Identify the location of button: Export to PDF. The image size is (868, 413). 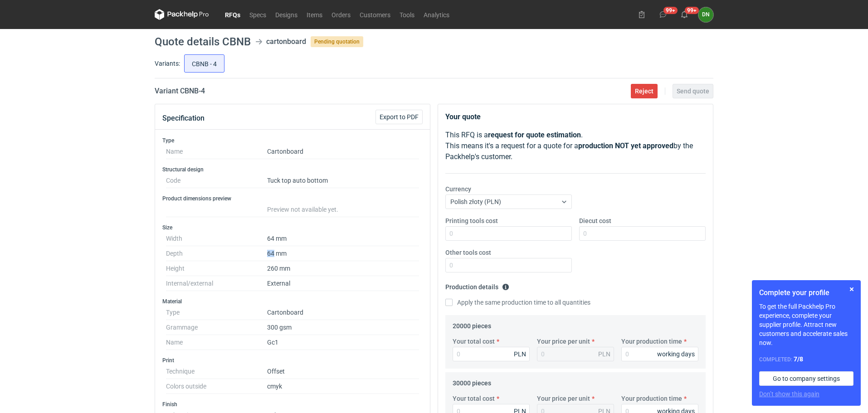
(399, 117).